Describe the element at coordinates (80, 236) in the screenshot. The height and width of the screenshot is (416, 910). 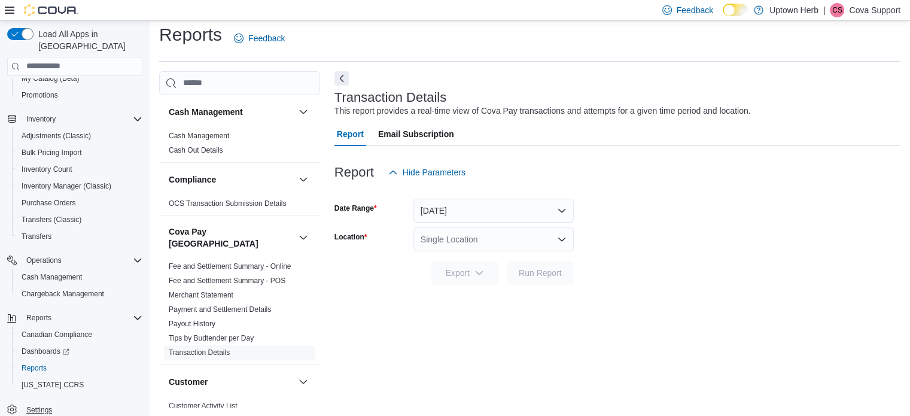
I see `button: Transfers` at that location.